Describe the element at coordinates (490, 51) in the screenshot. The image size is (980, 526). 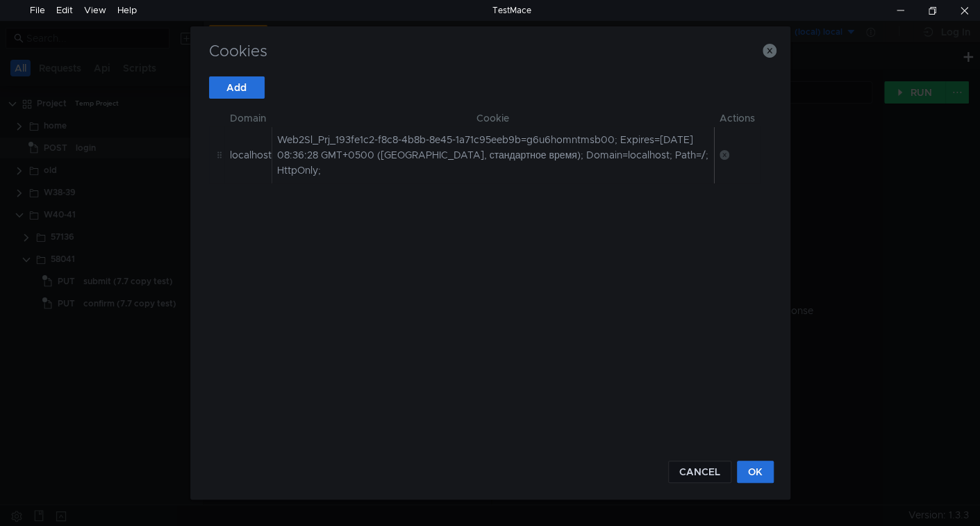
I see `h3: Cookies` at that location.